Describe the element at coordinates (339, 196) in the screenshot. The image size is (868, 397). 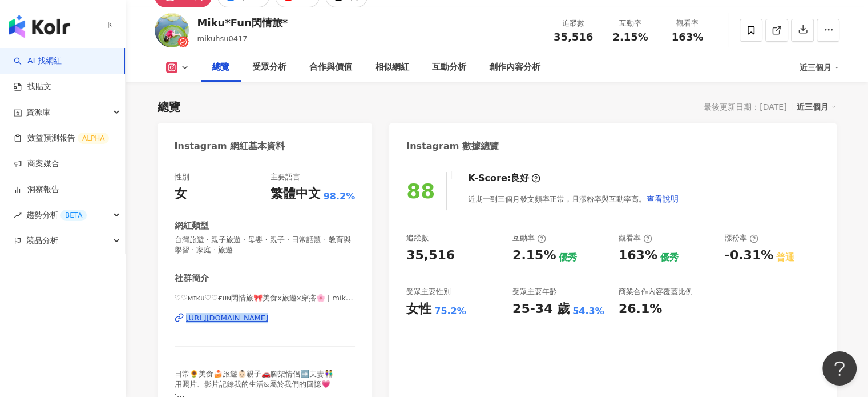
I see `span: 98.2%` at that location.